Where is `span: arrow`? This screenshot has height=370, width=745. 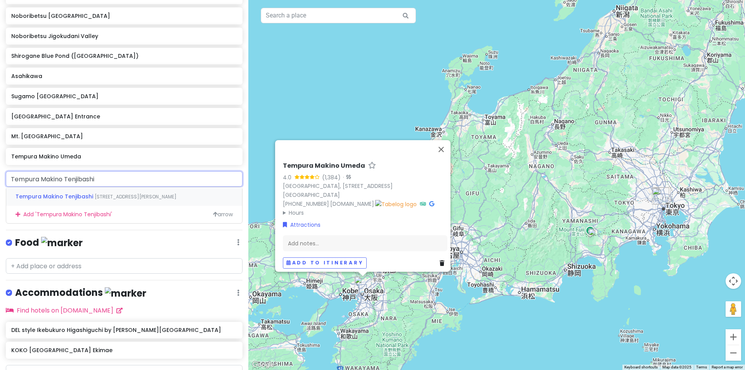 span: arrow is located at coordinates (223, 214).